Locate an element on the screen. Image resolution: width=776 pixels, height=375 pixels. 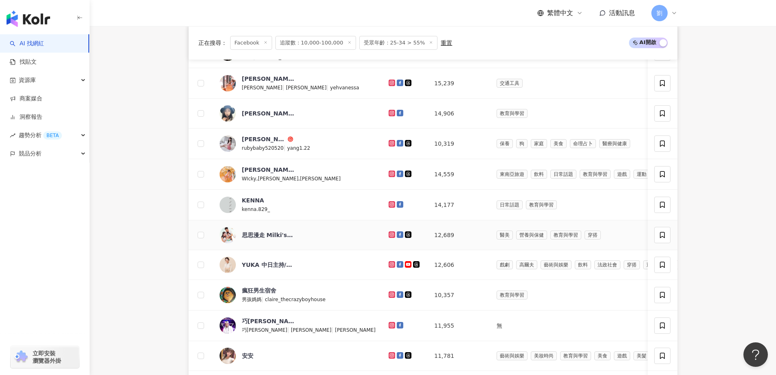
td: 10,319 is located at coordinates (459, 143).